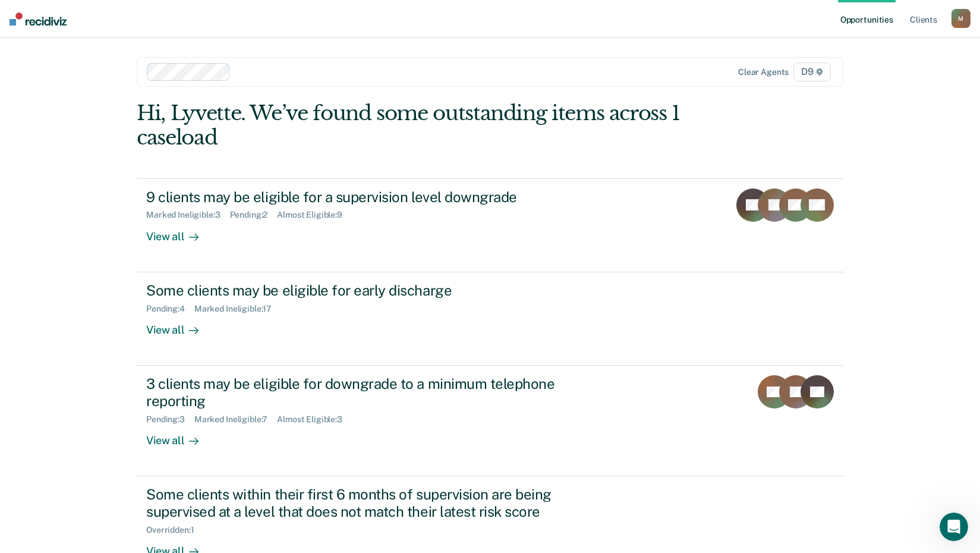  I want to click on div: Close, so click(215, 30).